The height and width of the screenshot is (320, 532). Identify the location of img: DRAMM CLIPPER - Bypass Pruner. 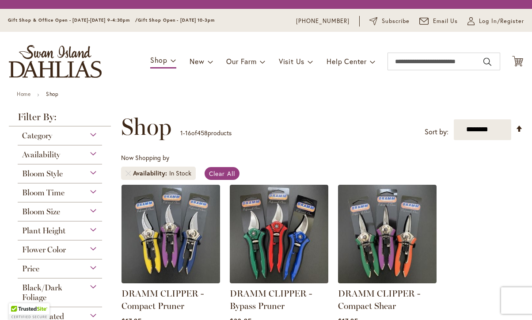
(279, 234).